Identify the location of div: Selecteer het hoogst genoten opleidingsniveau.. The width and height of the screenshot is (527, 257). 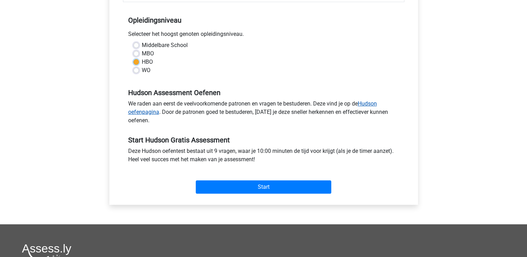
(264, 36).